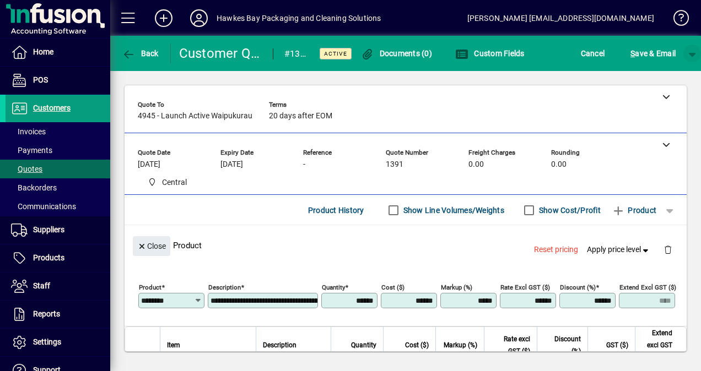  Describe the element at coordinates (336, 210) in the screenshot. I see `button: Product History` at that location.